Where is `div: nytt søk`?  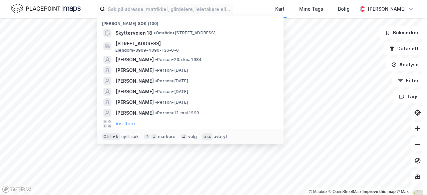
div: nytt søk is located at coordinates (130, 137).